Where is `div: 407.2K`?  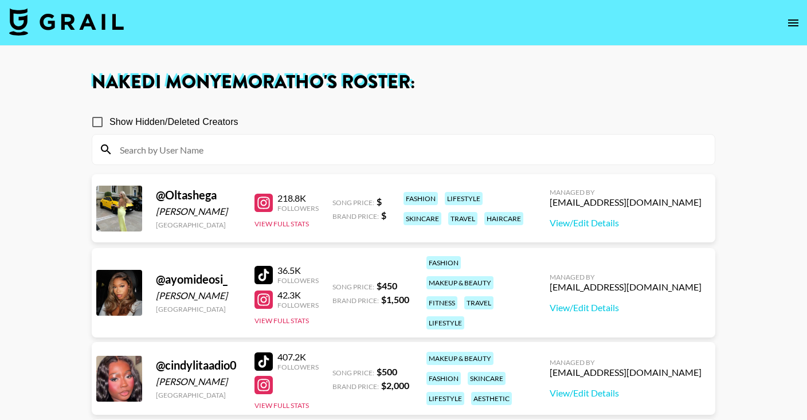 div: 407.2K is located at coordinates (298, 357).